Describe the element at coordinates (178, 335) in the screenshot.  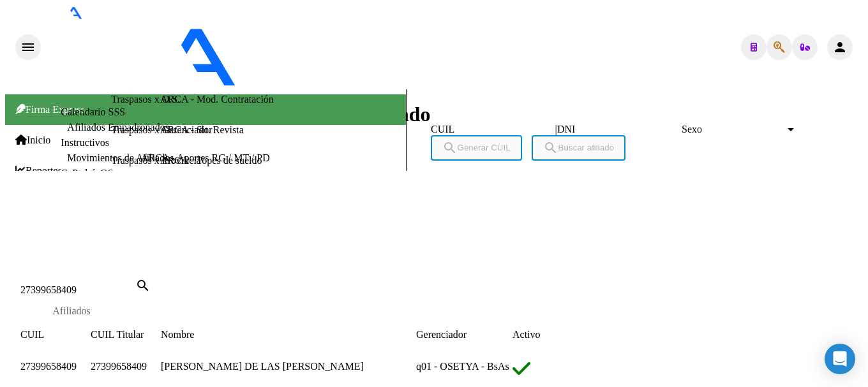
I see `span: Nombre` at that location.